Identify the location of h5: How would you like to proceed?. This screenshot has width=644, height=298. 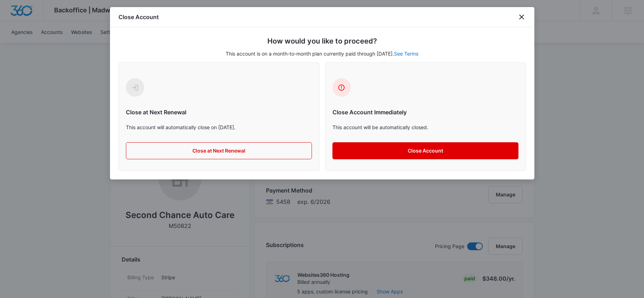
(322, 41).